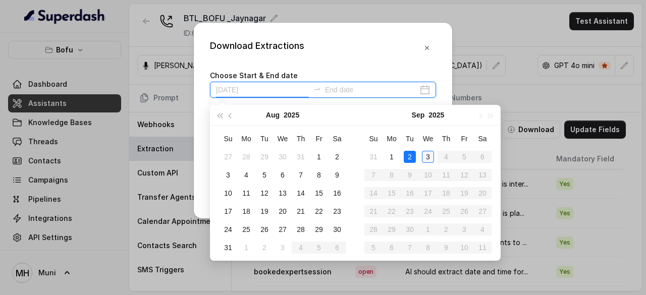  What do you see at coordinates (428, 139) in the screenshot?
I see `th: We` at bounding box center [428, 139].